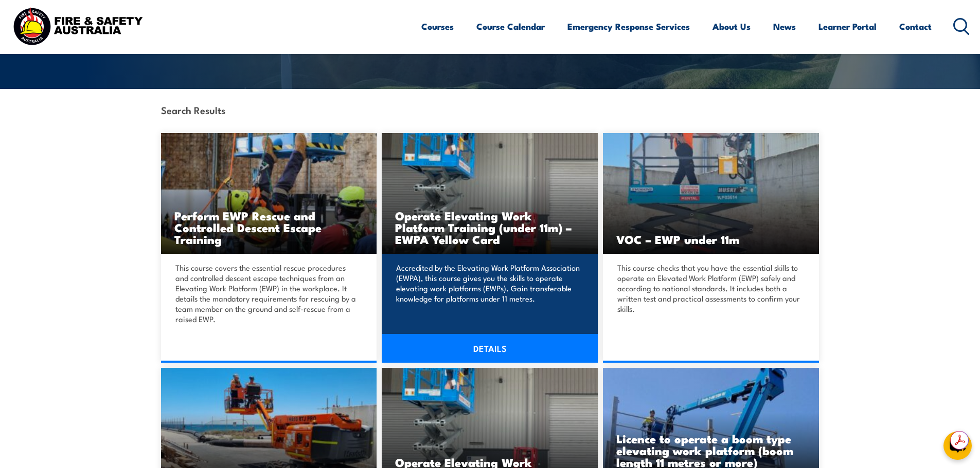 The image size is (980, 468). I want to click on img: Elevating Work Platform (EWP) in the workplace, so click(269, 193).